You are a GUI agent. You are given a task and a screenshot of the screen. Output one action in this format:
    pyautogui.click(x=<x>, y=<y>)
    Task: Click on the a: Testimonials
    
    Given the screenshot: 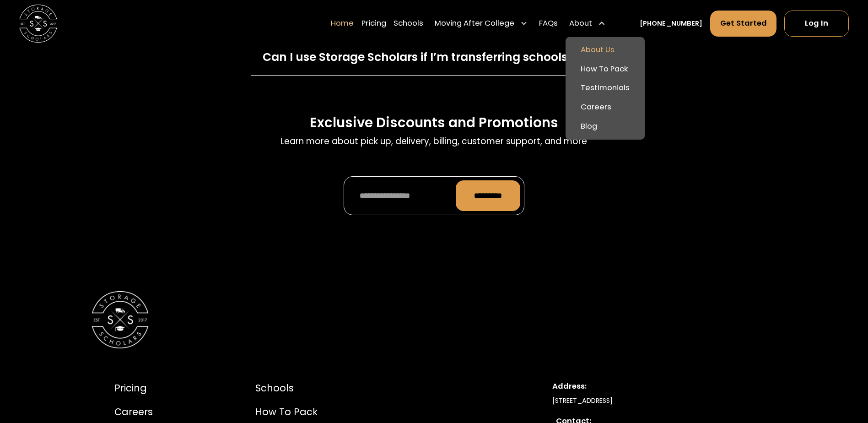 What is the action you would take?
    pyautogui.click(x=605, y=89)
    